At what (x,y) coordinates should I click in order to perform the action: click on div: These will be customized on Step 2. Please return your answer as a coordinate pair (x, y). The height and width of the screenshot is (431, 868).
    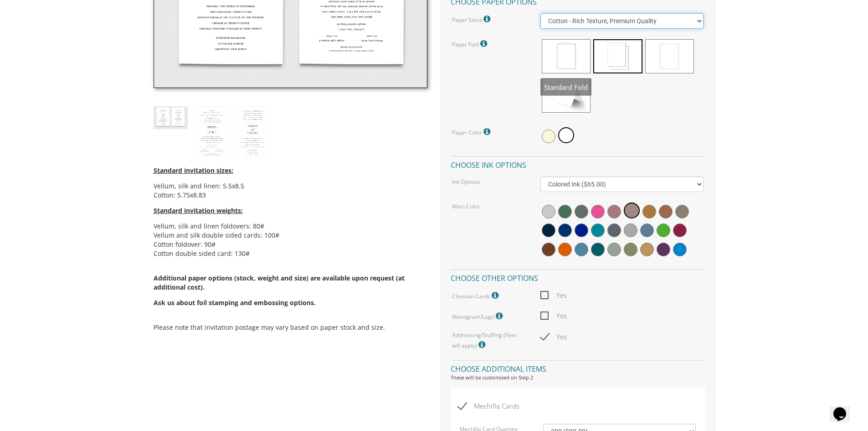
    Looking at the image, I should click on (578, 377).